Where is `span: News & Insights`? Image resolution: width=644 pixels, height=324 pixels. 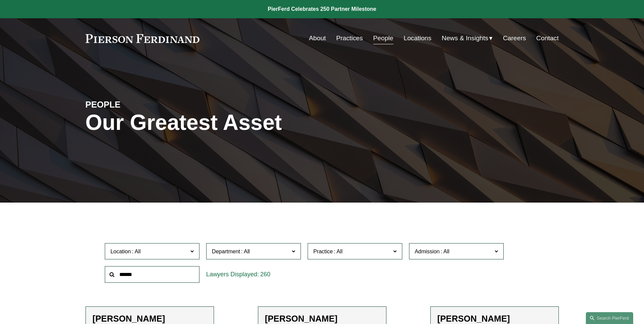
span: News & Insights is located at coordinates (465, 38).